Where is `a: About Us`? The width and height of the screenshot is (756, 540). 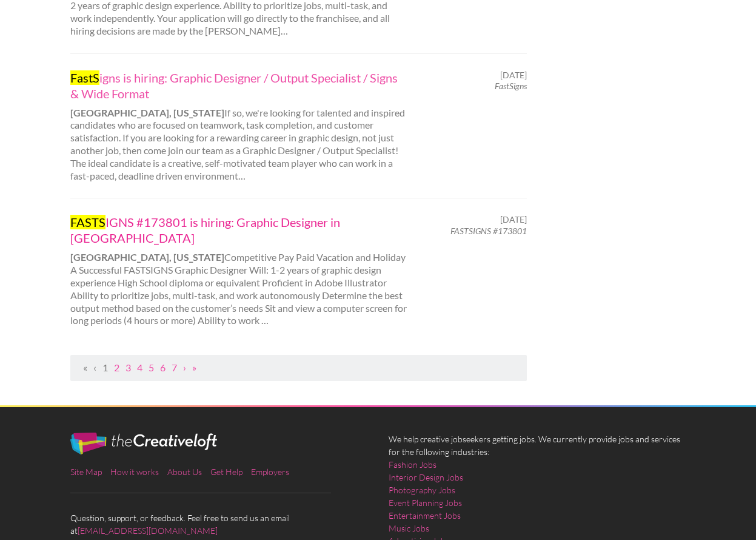 a: About Us is located at coordinates (185, 471).